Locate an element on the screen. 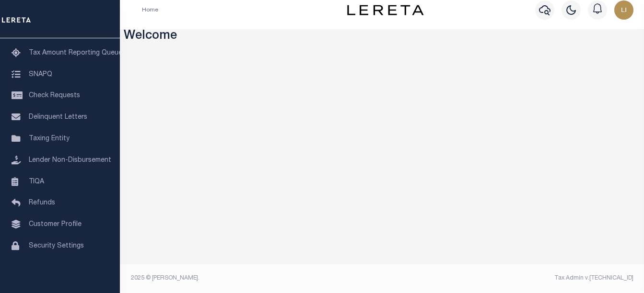 This screenshot has width=644, height=293. img: logo-dark.svg is located at coordinates (385, 10).